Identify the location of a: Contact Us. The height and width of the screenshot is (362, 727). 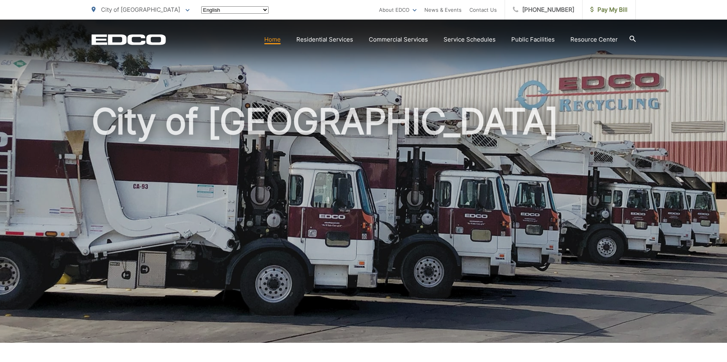
(483, 10).